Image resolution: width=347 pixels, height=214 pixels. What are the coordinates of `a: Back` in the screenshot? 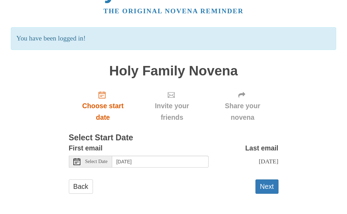 It's located at (81, 187).